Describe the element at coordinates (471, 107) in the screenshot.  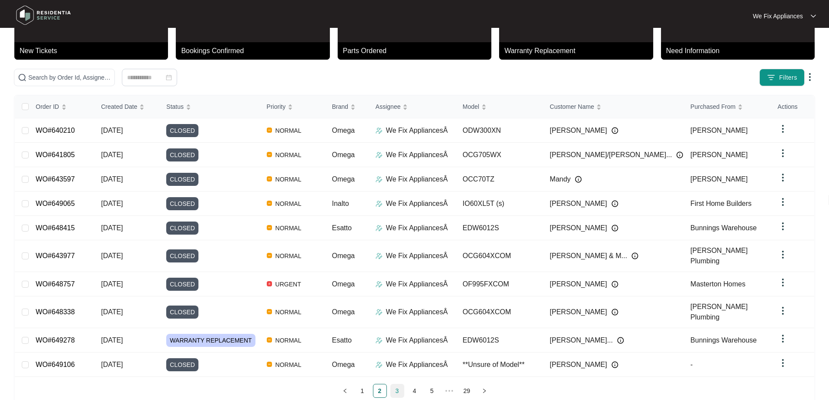
I see `span: Model` at that location.